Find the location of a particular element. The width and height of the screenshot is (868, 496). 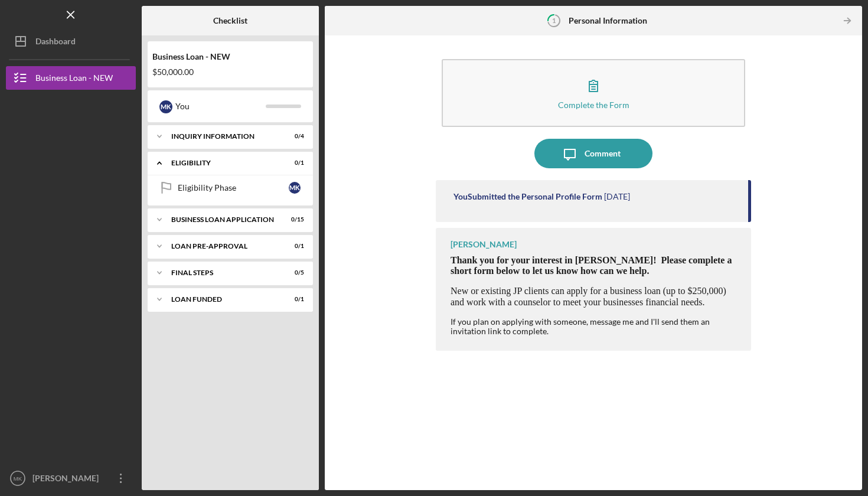

text: MK is located at coordinates (18, 478).